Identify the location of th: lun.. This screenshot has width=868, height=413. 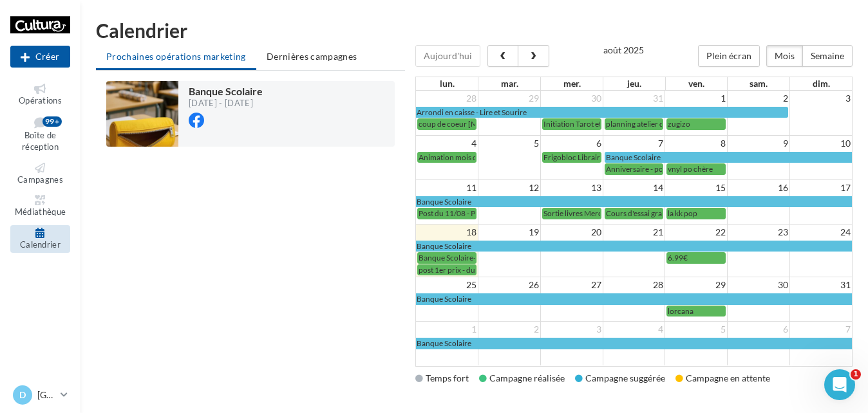
(447, 84).